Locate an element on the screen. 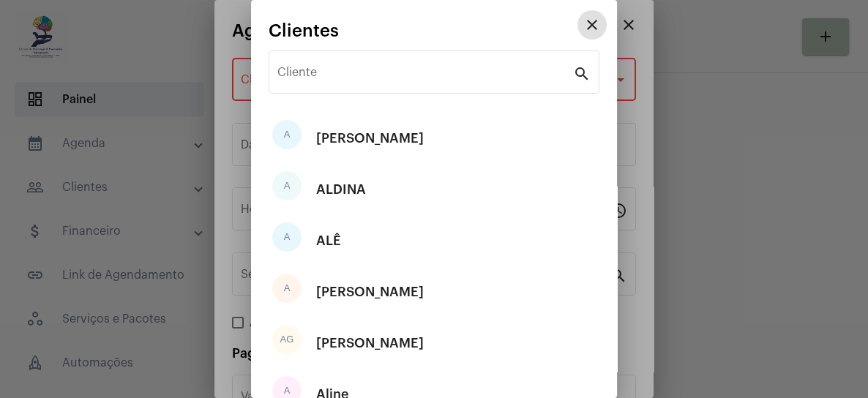  mat-icon: close is located at coordinates (592, 25).